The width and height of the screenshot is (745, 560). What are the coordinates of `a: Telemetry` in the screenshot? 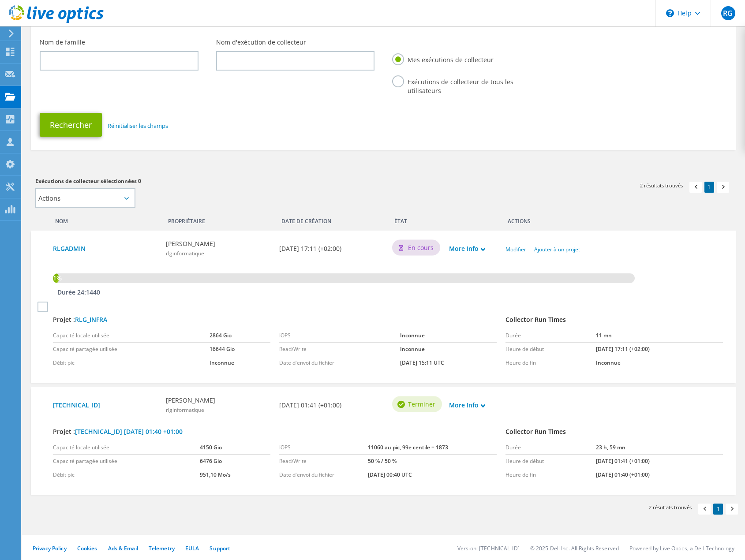 It's located at (161, 548).